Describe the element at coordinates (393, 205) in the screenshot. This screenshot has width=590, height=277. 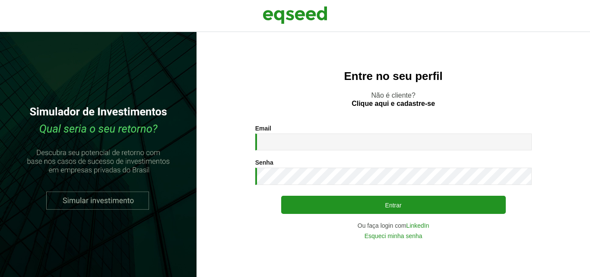
I see `button: Entrar` at that location.